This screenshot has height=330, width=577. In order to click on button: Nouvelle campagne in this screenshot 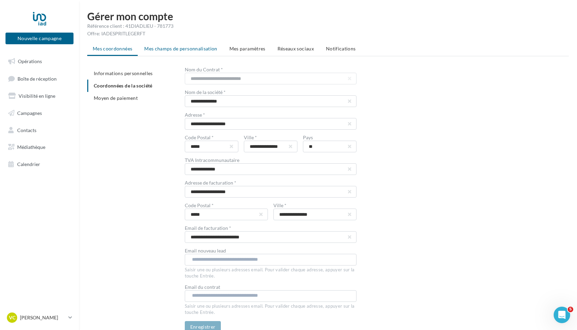, I will do `click(40, 38)`.